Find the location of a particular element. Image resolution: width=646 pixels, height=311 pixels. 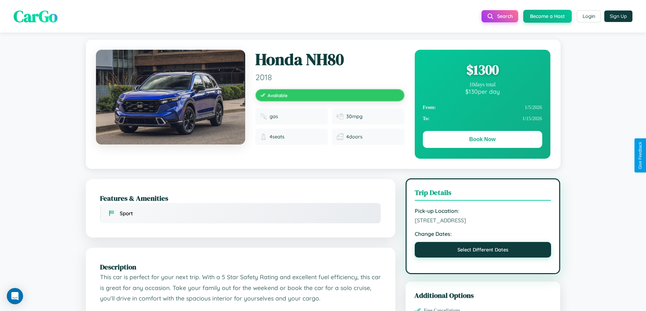

span: 2018 is located at coordinates (330, 77).